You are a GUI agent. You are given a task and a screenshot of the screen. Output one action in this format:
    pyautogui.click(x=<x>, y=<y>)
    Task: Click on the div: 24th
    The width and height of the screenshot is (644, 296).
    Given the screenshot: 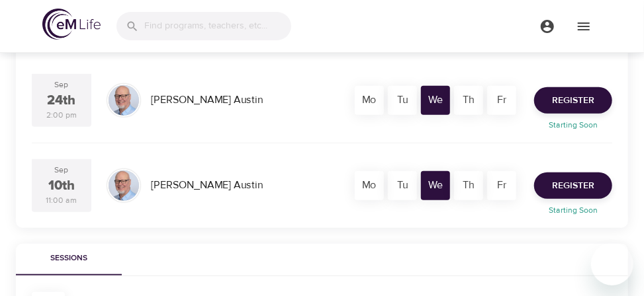 What is the action you would take?
    pyautogui.click(x=61, y=101)
    